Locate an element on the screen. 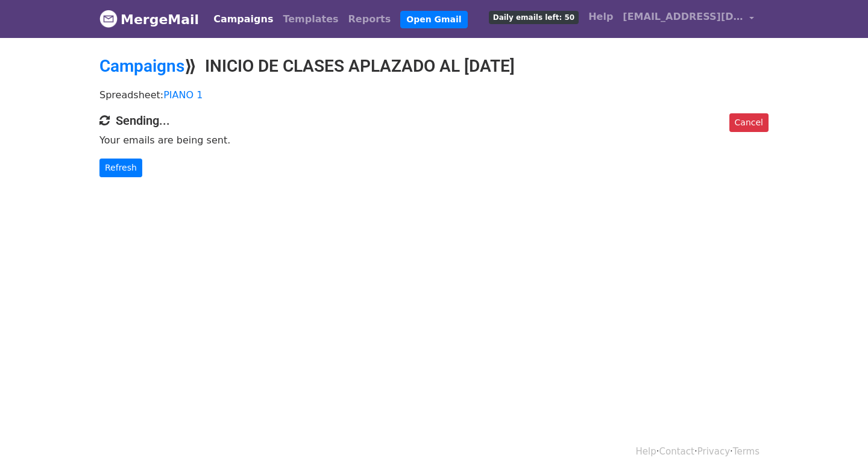 The height and width of the screenshot is (475, 868). a: Terms is located at coordinates (746, 452).